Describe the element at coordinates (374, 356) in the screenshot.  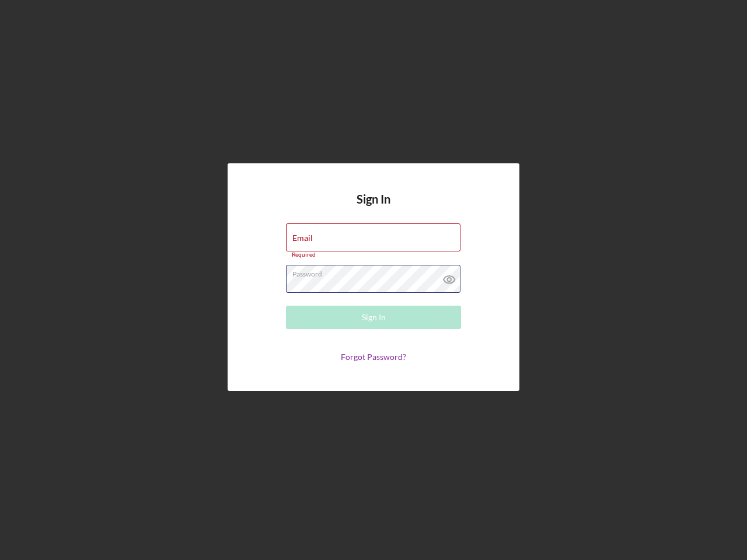
I see `a: Forgot Password?` at that location.